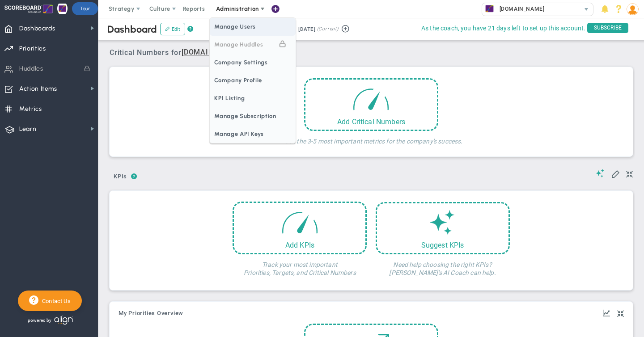 The height and width of the screenshot is (337, 644). What do you see at coordinates (371, 138) in the screenshot?
I see `h4: Track the 3-5 most important metrics for the company's success.` at bounding box center [371, 138].